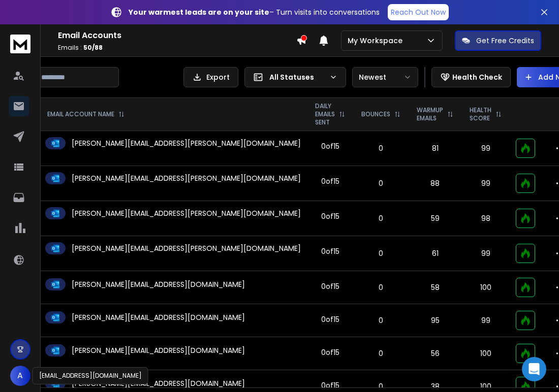  Describe the element at coordinates (486, 218) in the screenshot. I see `td: 98` at that location.